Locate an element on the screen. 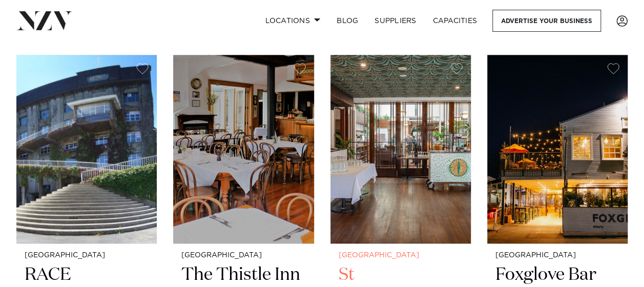 This screenshot has width=644, height=287. a: SUPPLIERS is located at coordinates (395, 20).